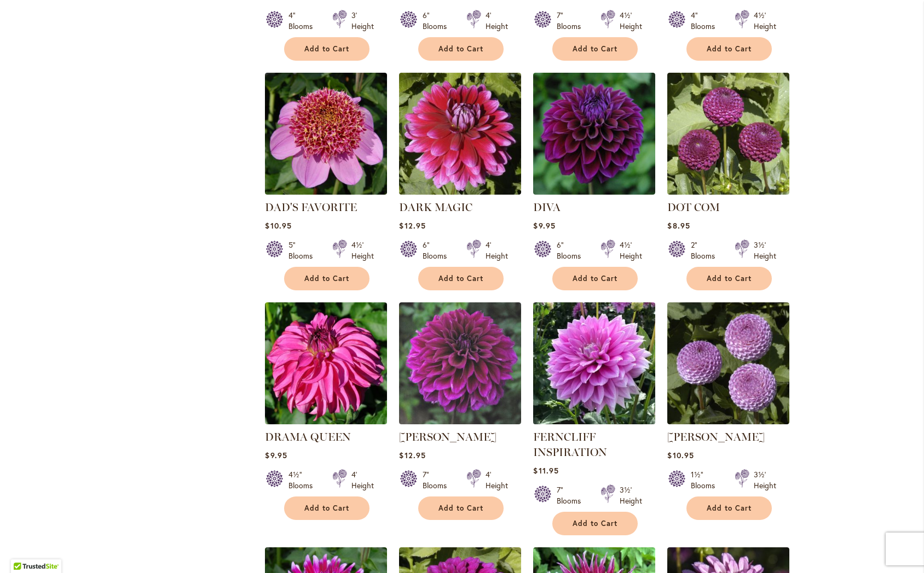  I want to click on img: DOT COM, so click(728, 133).